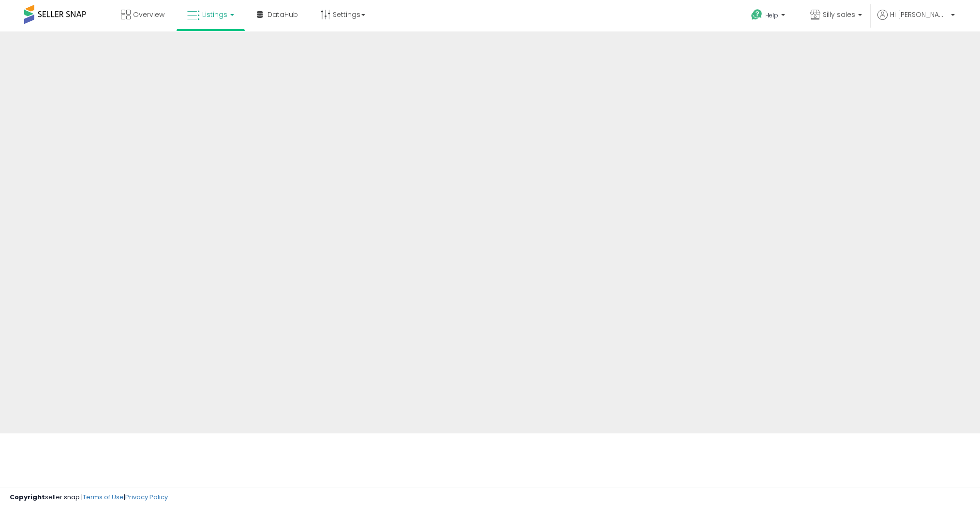 Image resolution: width=980 pixels, height=507 pixels. What do you see at coordinates (839, 14) in the screenshot?
I see `span: Silly sales` at bounding box center [839, 14].